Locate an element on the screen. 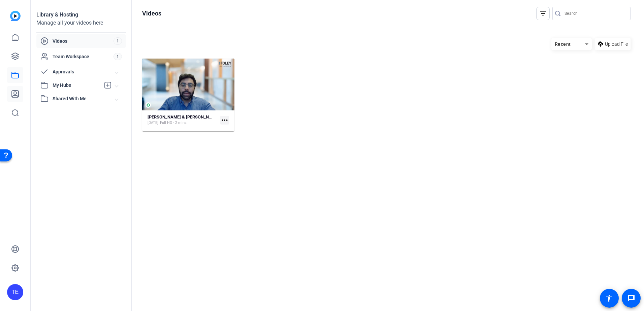  span: My Hubs is located at coordinates (76, 85).